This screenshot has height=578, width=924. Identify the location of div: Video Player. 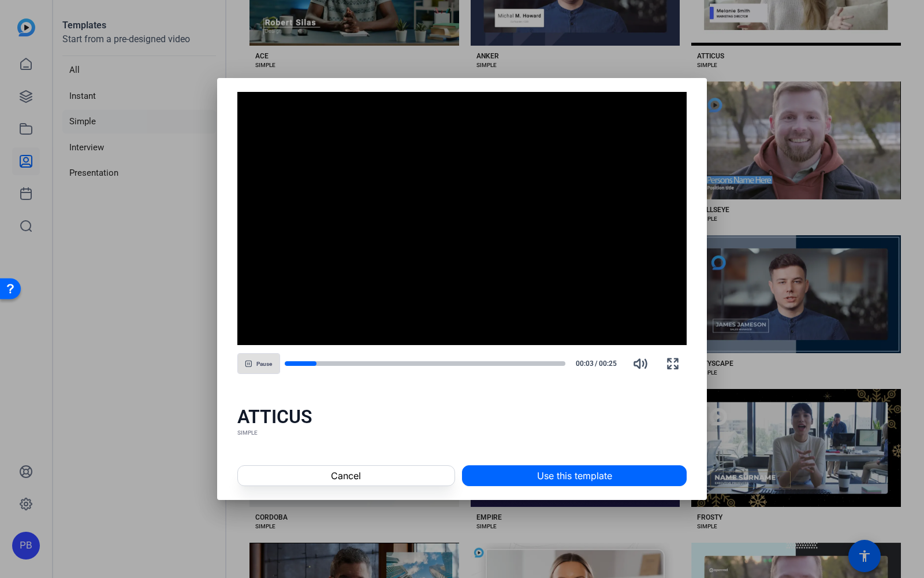
(462, 219).